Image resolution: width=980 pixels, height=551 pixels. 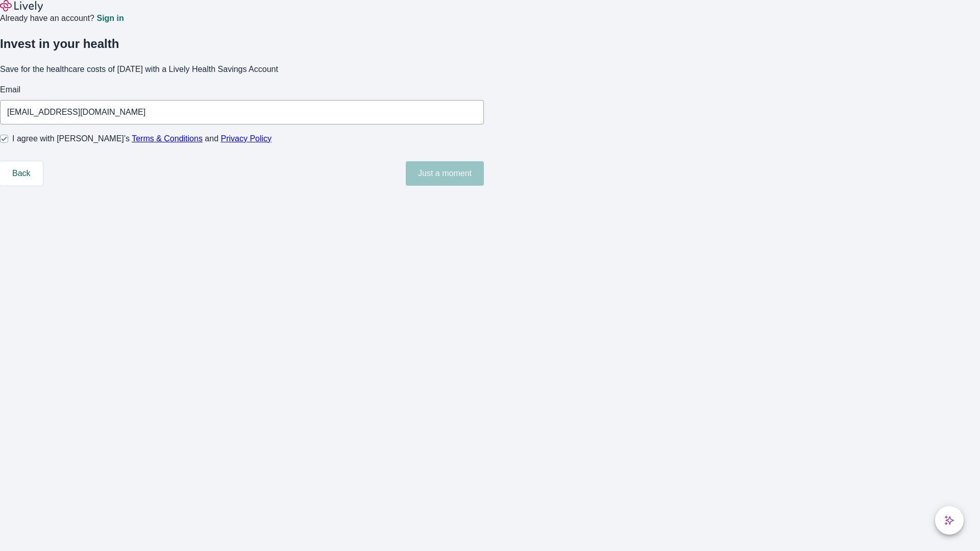 I want to click on a: Terms & Conditions, so click(x=167, y=139).